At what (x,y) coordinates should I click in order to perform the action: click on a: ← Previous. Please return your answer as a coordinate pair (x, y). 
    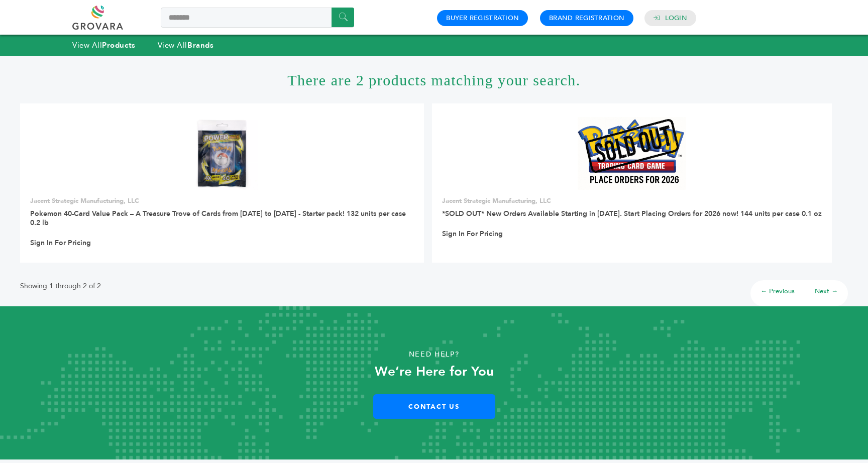
    Looking at the image, I should click on (777, 291).